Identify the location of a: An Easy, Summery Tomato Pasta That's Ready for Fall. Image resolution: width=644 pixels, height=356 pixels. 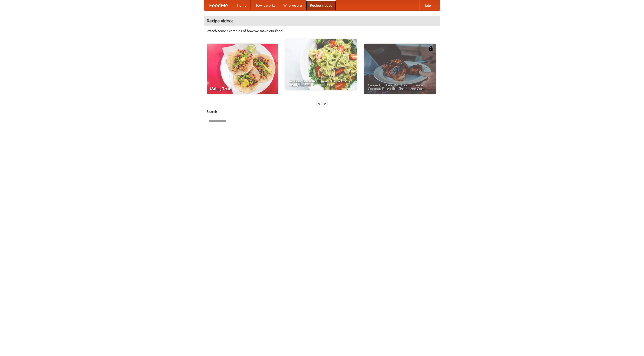
(321, 65).